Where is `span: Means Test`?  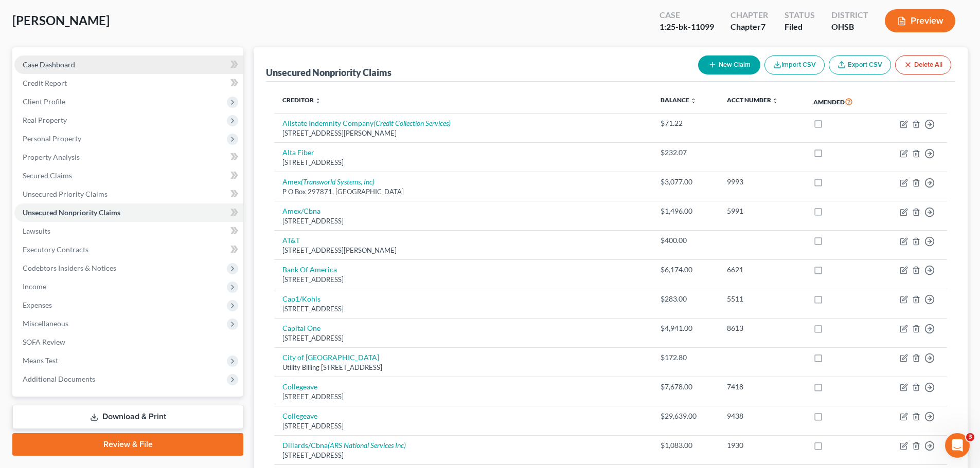 span: Means Test is located at coordinates (40, 360).